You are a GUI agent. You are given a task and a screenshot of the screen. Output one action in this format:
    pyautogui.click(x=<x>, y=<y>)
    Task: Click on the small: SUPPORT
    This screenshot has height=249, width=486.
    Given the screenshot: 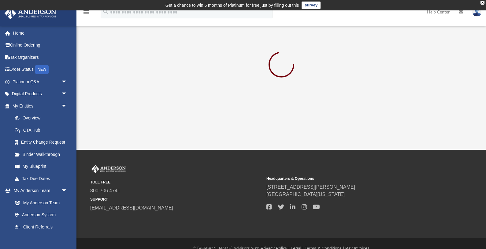 What is the action you would take?
    pyautogui.click(x=176, y=199)
    